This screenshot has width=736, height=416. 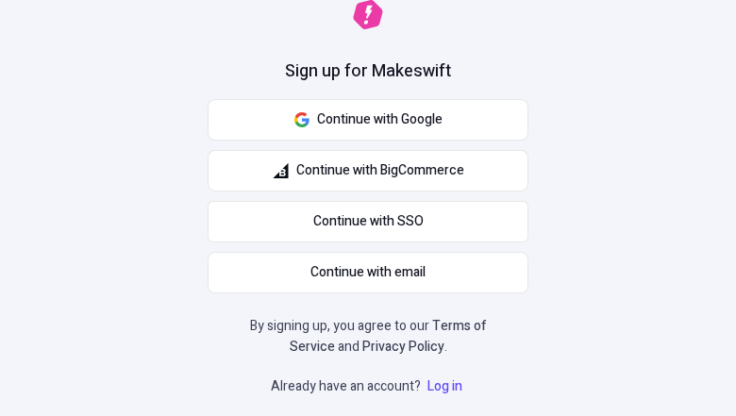 I want to click on a: Privacy Policy, so click(x=403, y=346).